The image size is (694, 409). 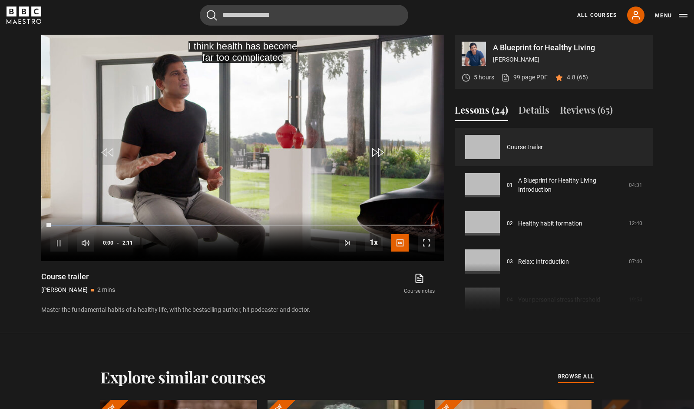 I want to click on a: browse all, so click(x=576, y=377).